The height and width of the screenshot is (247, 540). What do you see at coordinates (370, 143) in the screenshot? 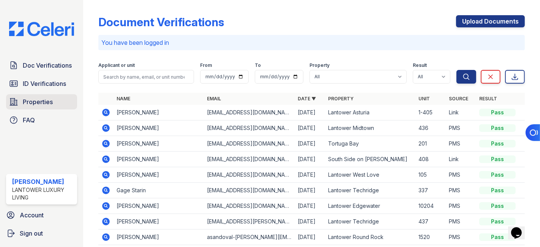
I see `td: Tortuga Bay` at bounding box center [370, 143].